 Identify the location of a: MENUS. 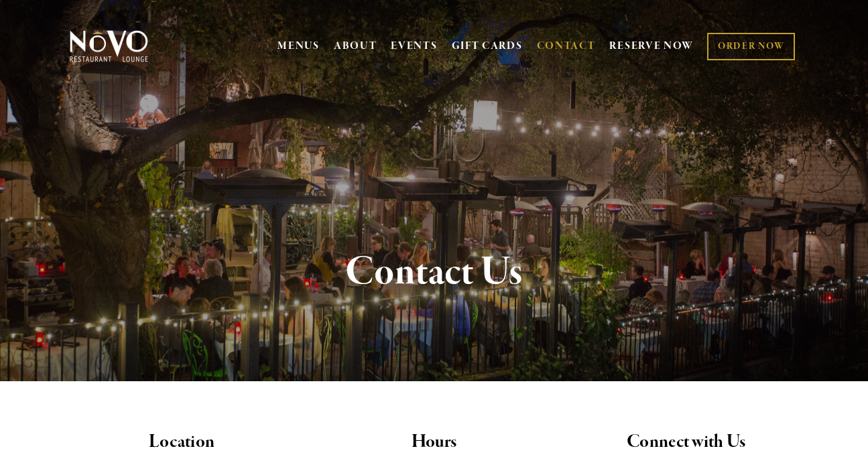
(299, 47).